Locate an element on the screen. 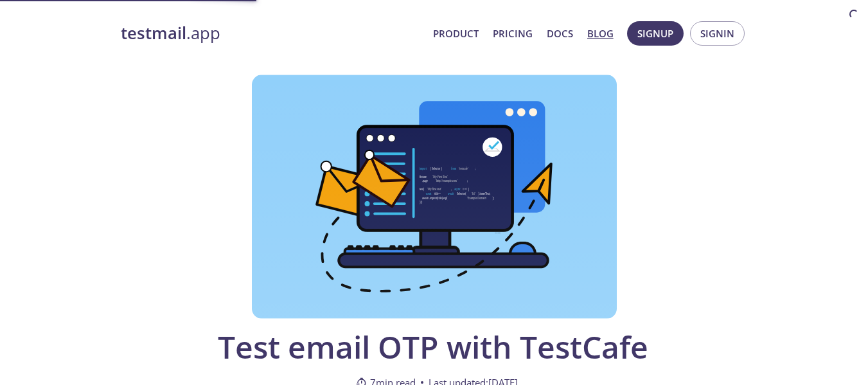 The width and height of the screenshot is (868, 385). a: Docs is located at coordinates (559, 33).